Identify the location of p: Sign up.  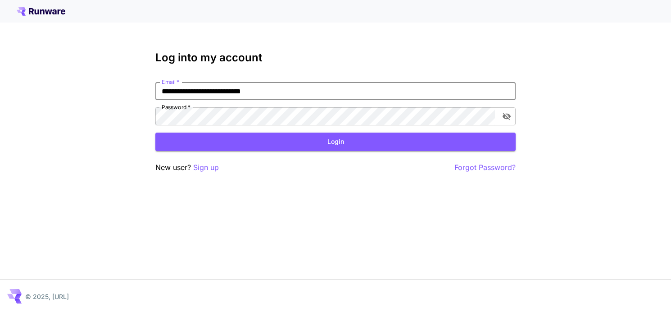
(206, 167).